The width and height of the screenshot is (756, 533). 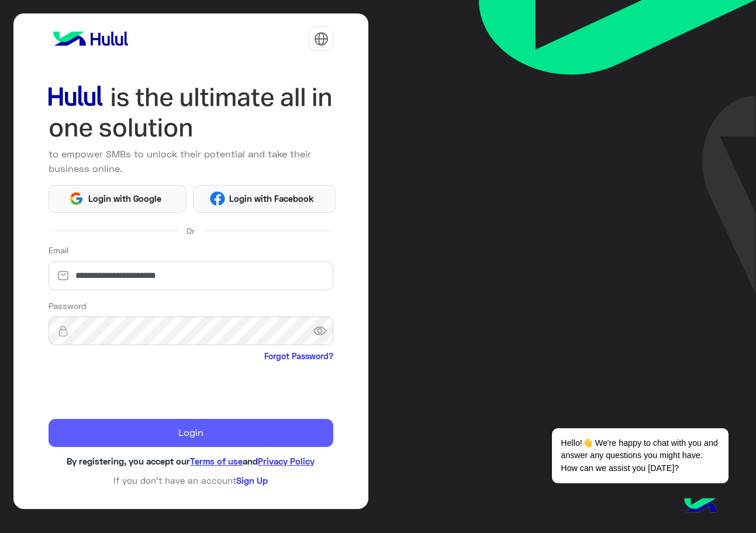 What do you see at coordinates (63, 275) in the screenshot?
I see `img: email` at bounding box center [63, 275].